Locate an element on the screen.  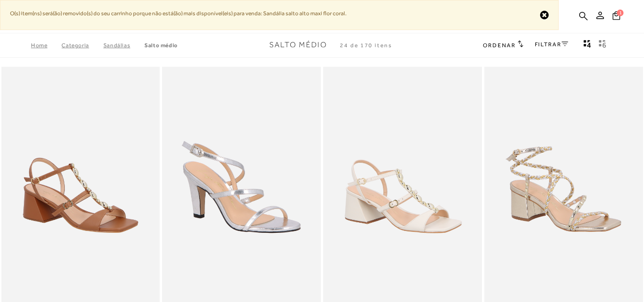
span: Salto Médio is located at coordinates (298, 45).